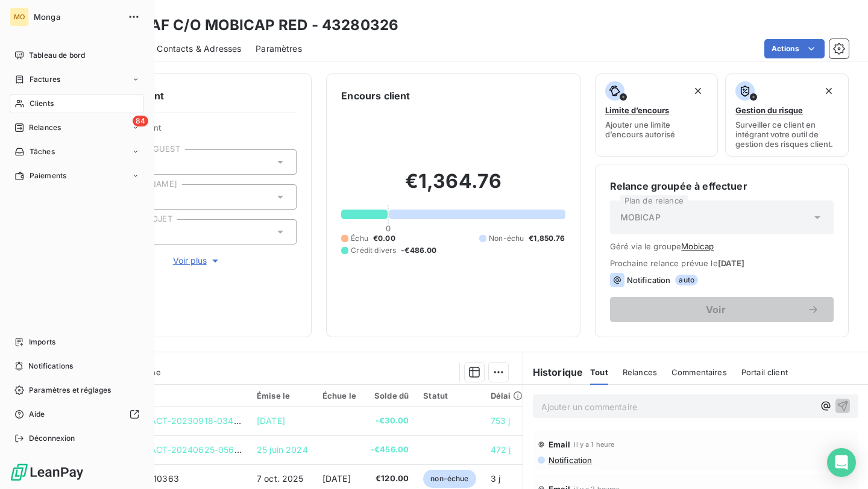 This screenshot has width=868, height=489. Describe the element at coordinates (373, 251) in the screenshot. I see `span: Crédit divers` at that location.